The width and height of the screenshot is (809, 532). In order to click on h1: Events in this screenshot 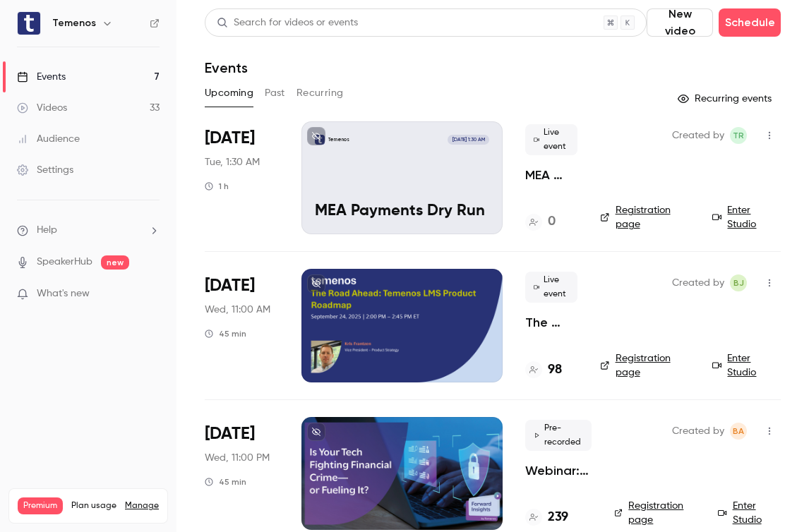, I will do `click(226, 68)`.